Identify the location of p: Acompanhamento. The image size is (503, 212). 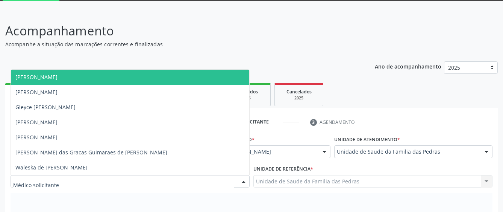
(178, 31).